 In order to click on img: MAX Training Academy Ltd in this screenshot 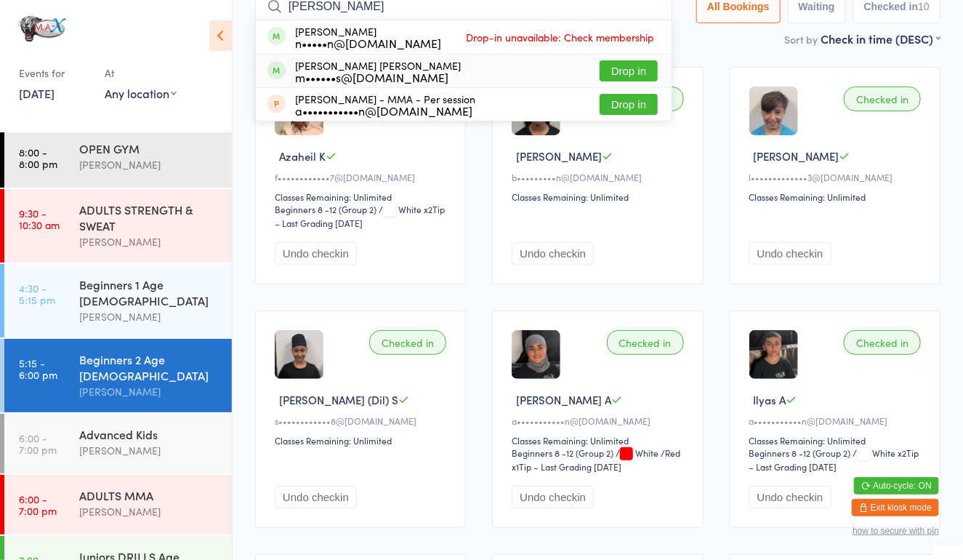, I will do `click(42, 28)`.